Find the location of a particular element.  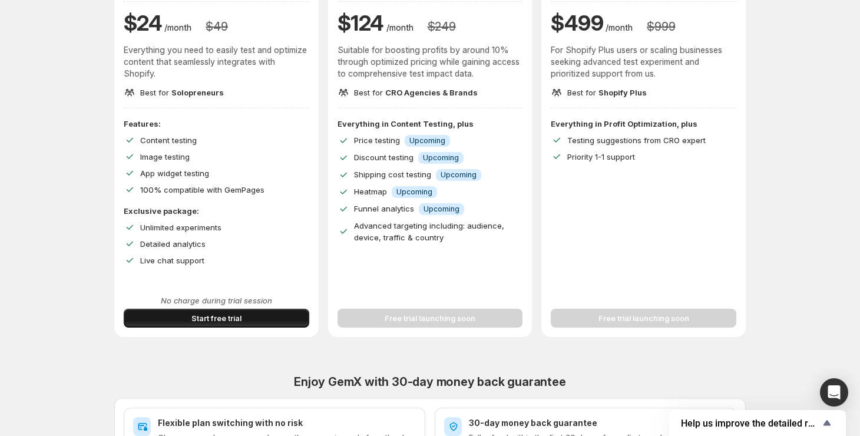

h2: 30-day money back guarantee is located at coordinates (598, 423).